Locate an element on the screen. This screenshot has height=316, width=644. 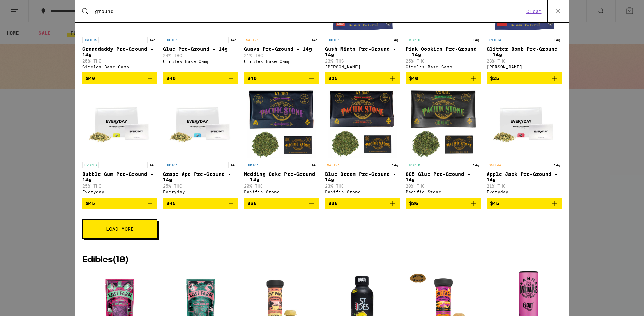
p: Pink Cookies Pre-Ground - 14g is located at coordinates (443, 52).